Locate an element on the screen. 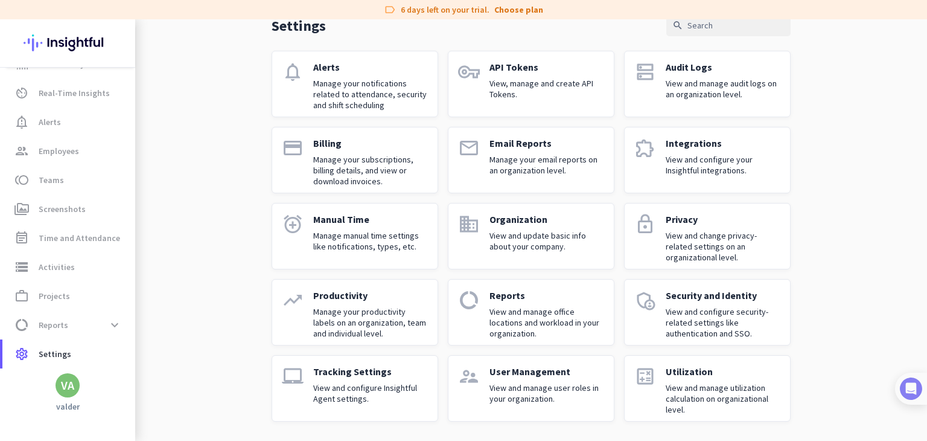 This screenshot has width=927, height=441. i: toll is located at coordinates (22, 180).